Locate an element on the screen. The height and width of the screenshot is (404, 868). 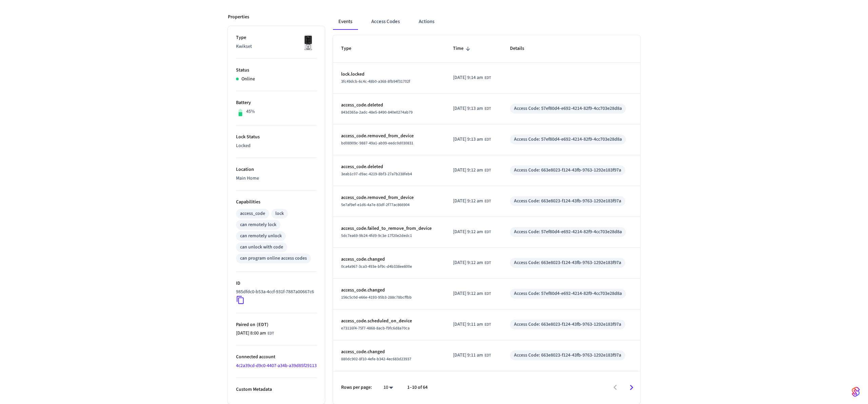
p: Lock Status is located at coordinates (276, 137).